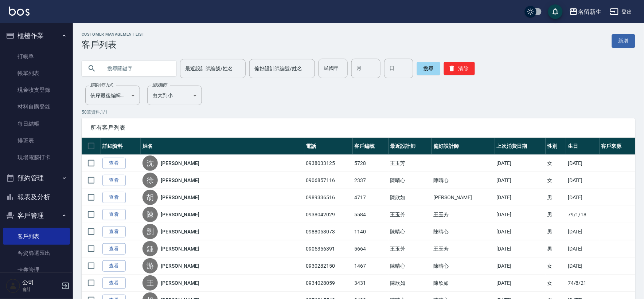  Describe the element at coordinates (136, 69) in the screenshot. I see `input: 搜尋關鍵字` at that location.